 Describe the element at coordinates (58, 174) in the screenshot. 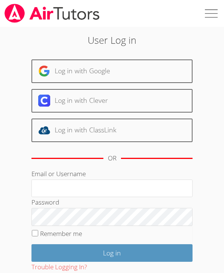

I see `label: Email or Username` at that location.